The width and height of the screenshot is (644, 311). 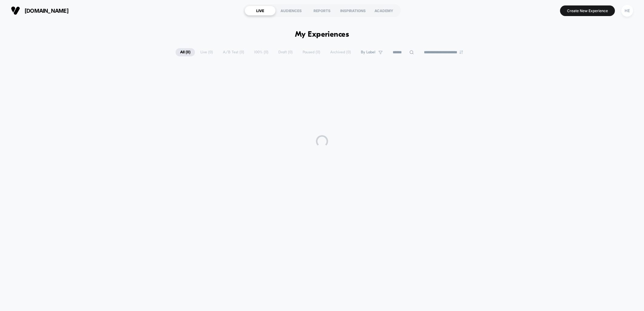 What do you see at coordinates (185, 52) in the screenshot?
I see `span: All ( 0 )` at bounding box center [185, 52].